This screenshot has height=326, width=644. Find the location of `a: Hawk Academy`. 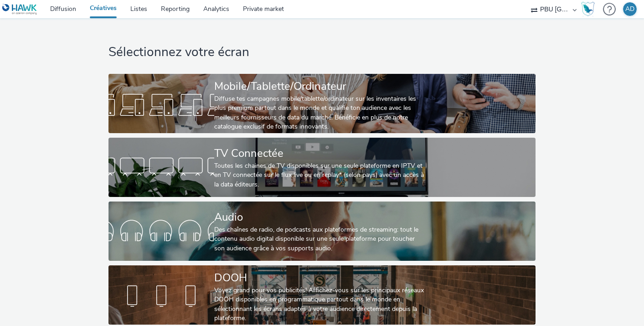

a: Hawk Academy is located at coordinates (590, 9).